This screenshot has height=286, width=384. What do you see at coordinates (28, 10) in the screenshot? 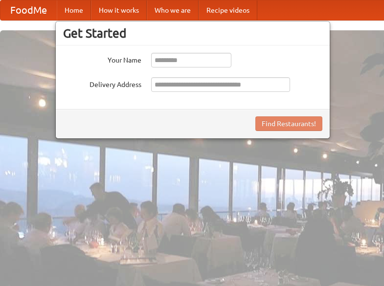
I see `a: FoodMe` at bounding box center [28, 10].